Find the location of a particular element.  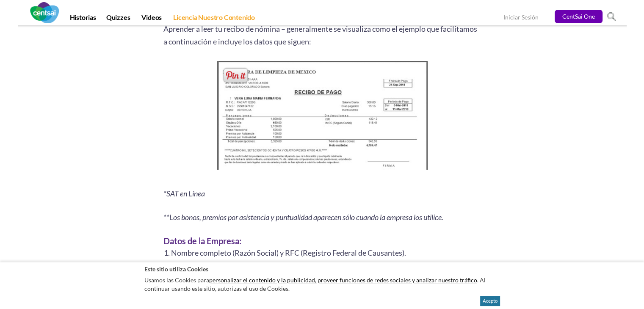

img: CentSai is located at coordinates (44, 13).